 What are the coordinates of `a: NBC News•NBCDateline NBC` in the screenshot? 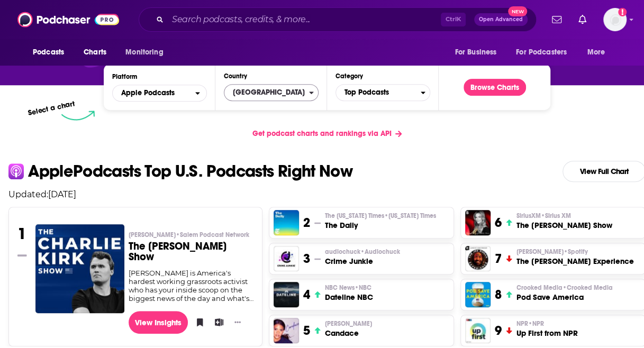 It's located at (349, 294).